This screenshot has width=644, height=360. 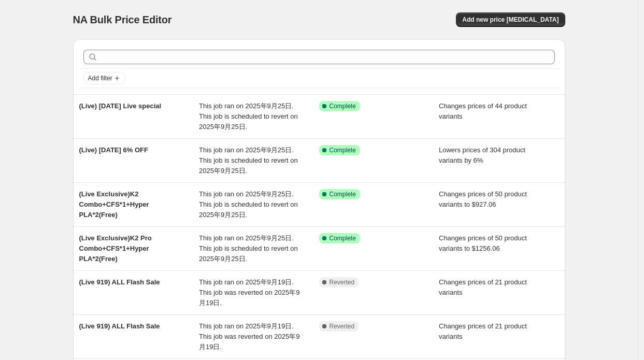 What do you see at coordinates (116, 248) in the screenshot?
I see `span: (Live Exclusive)K2 Pro Combo+CFS*1+Hyper PLA*2(Free)` at bounding box center [116, 248].